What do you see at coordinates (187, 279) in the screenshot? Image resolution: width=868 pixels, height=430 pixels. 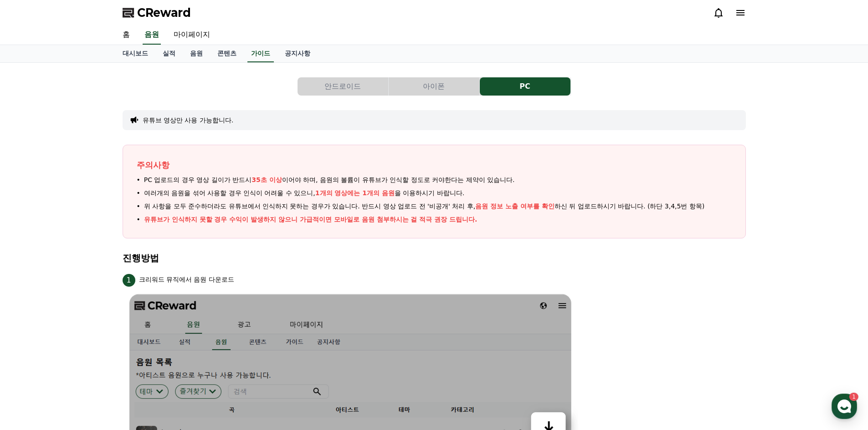 I see `p: 크리워드 뮤직에서 음원 다운로드` at bounding box center [187, 279].